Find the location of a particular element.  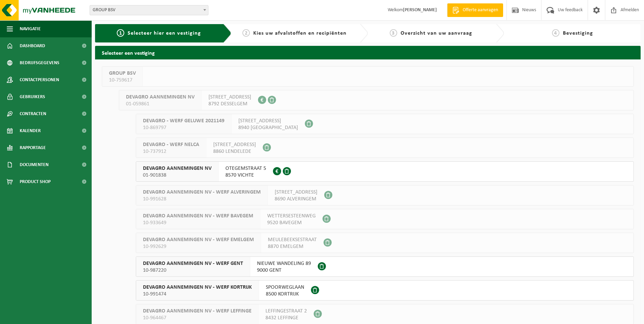

span: 10-933649 is located at coordinates (198, 223).